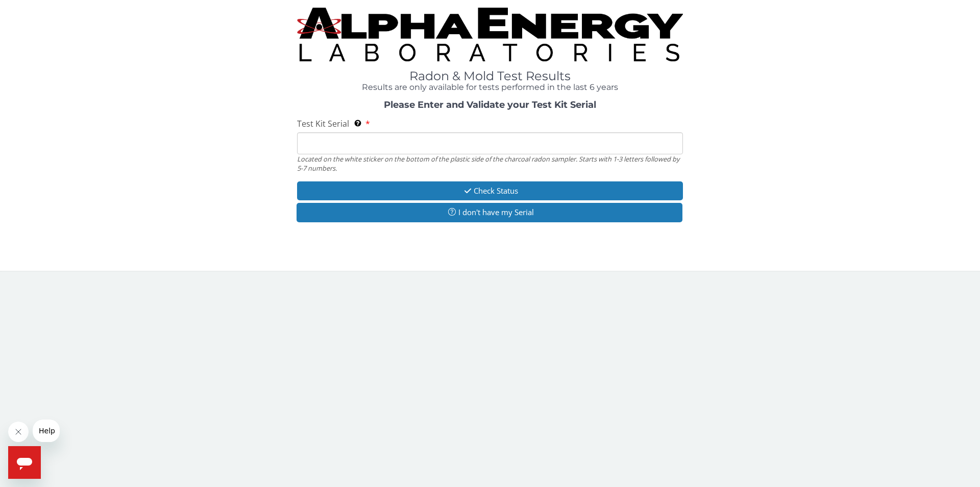 The height and width of the screenshot is (487, 980). Describe the element at coordinates (490, 88) in the screenshot. I see `h4: Results are only available for tests performed in the last 6 years` at that location.